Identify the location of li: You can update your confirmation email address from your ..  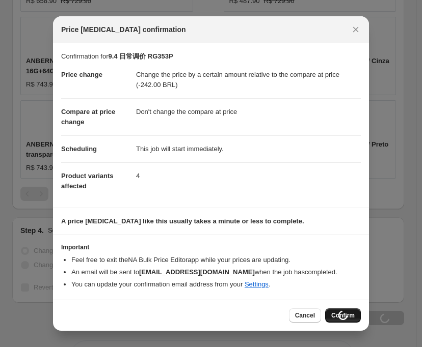
(216, 285).